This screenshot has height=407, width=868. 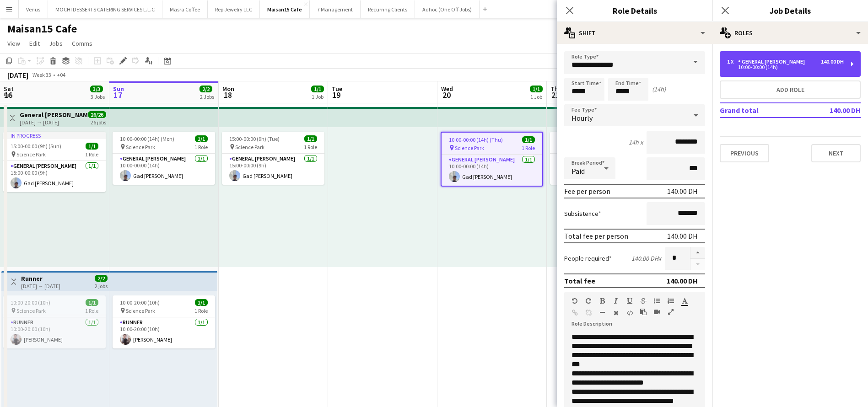 I want to click on span: View, so click(x=14, y=43).